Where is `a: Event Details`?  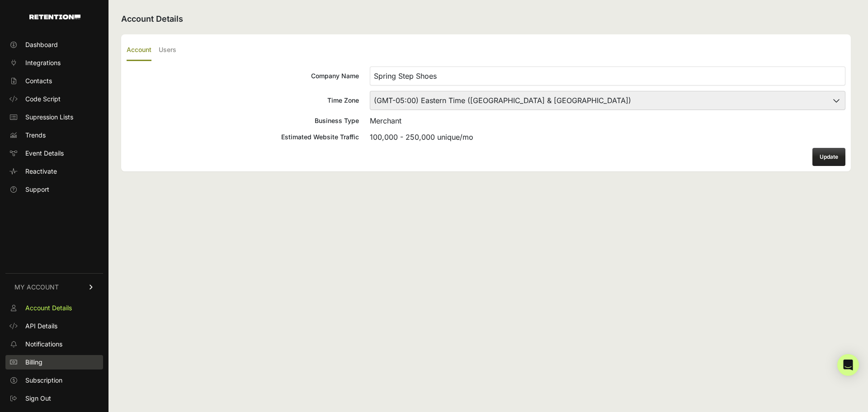
a: Event Details is located at coordinates (54, 153).